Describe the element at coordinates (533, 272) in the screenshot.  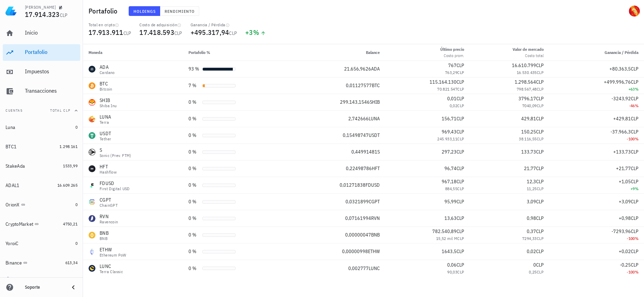
I see `span: 0,25` at that location.